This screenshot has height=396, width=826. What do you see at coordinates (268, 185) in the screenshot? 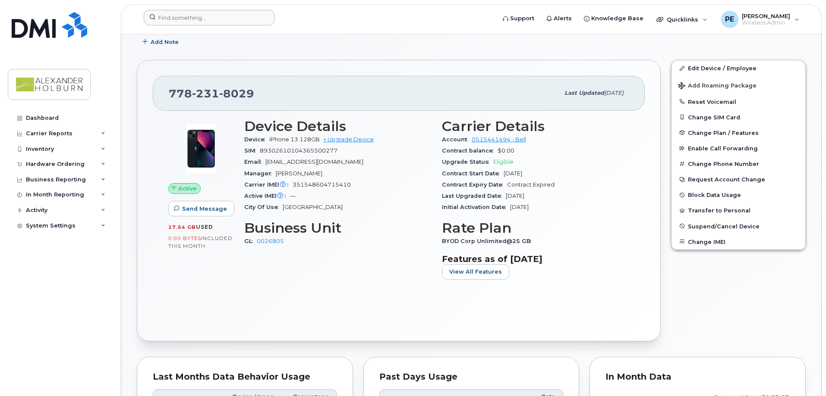
I see `span: Carrier IMEI` at bounding box center [268, 185].